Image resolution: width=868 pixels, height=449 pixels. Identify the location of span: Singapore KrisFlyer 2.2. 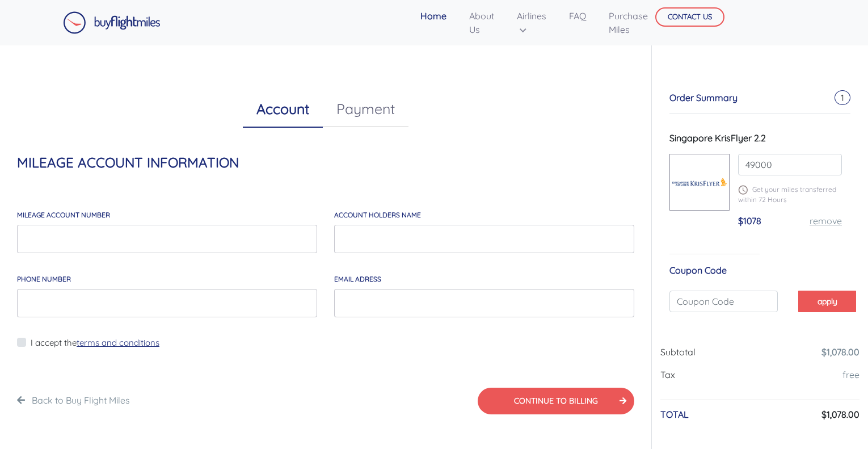
(718, 138).